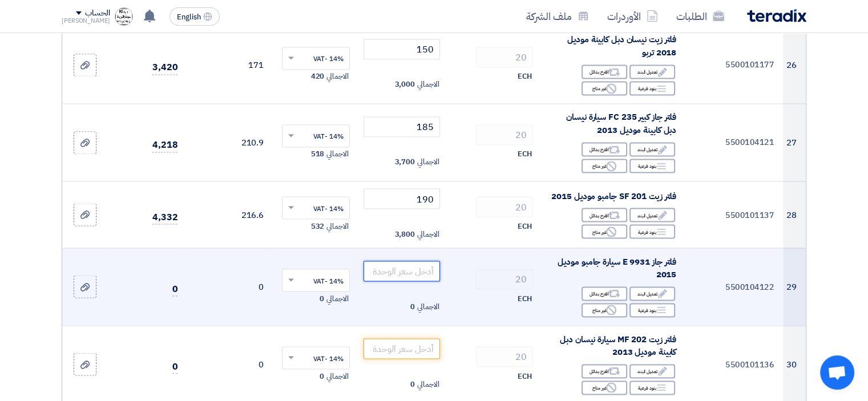  Describe the element at coordinates (700, 16) in the screenshot. I see `a: الطلبات` at that location.